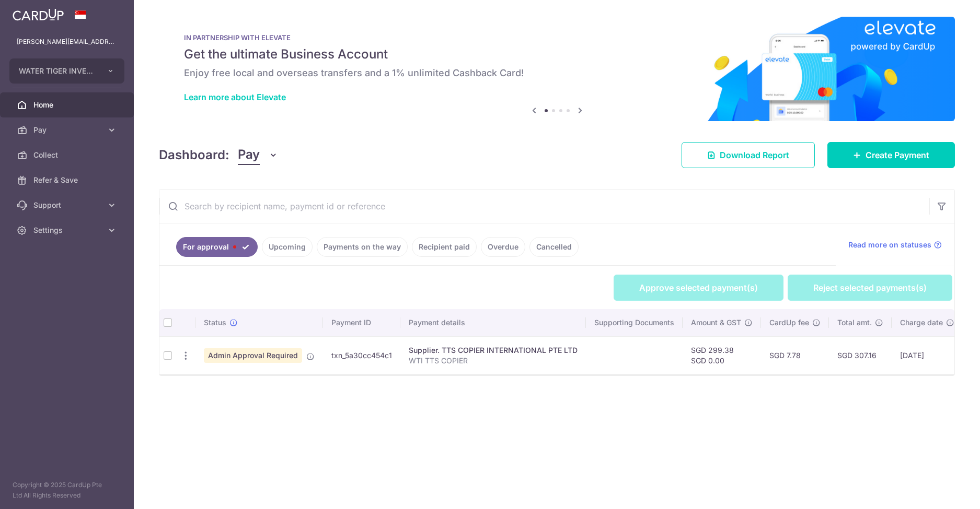  What do you see at coordinates (58, 71) in the screenshot?
I see `span: WATER TIGER INVESTMENTS PTE. LTD.` at bounding box center [58, 71].